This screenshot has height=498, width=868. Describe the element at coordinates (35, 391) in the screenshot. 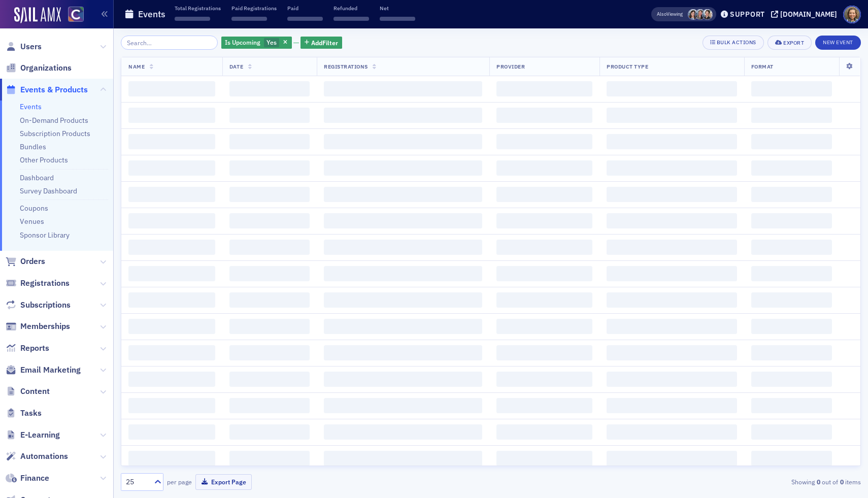

I see `span: Content` at that location.